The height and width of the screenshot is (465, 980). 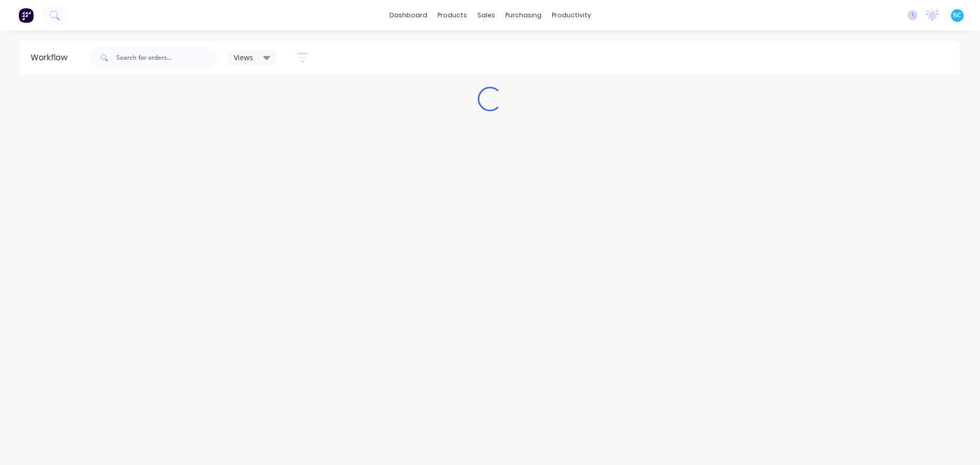 I want to click on div: sales, so click(x=486, y=16).